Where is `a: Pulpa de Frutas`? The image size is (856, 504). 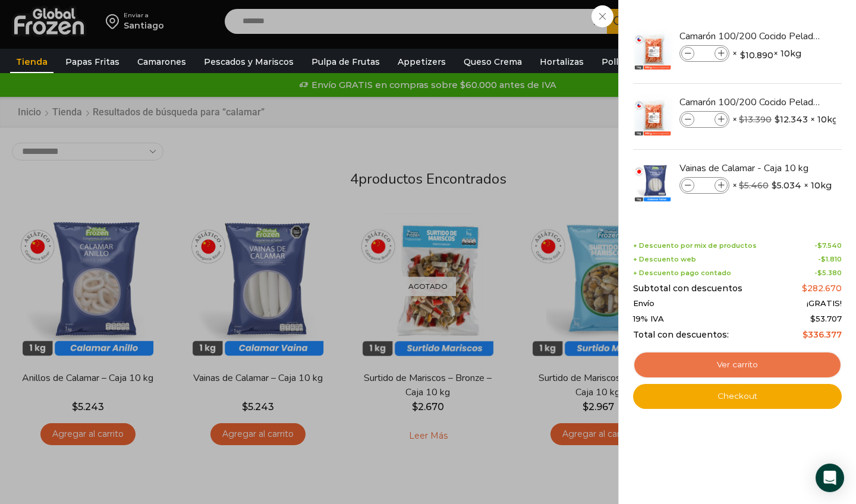
a: Pulpa de Frutas is located at coordinates (346, 62).